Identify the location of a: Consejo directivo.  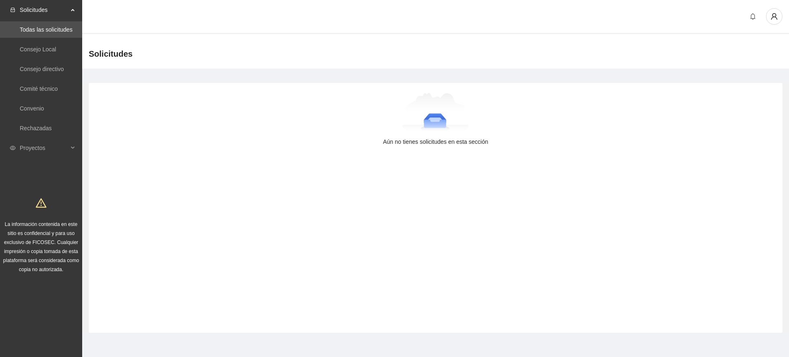
(42, 69).